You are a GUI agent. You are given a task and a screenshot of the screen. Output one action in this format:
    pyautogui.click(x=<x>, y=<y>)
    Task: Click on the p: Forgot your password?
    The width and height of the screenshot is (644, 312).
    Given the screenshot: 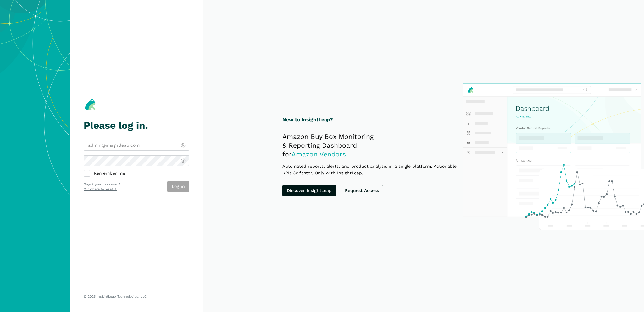 What is the action you would take?
    pyautogui.click(x=102, y=184)
    